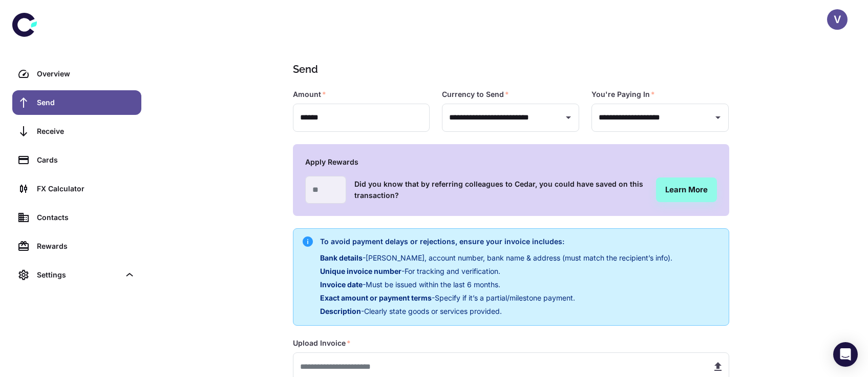 The height and width of the screenshot is (377, 868). What do you see at coordinates (86, 217) in the screenshot?
I see `div: Contacts` at bounding box center [86, 217].